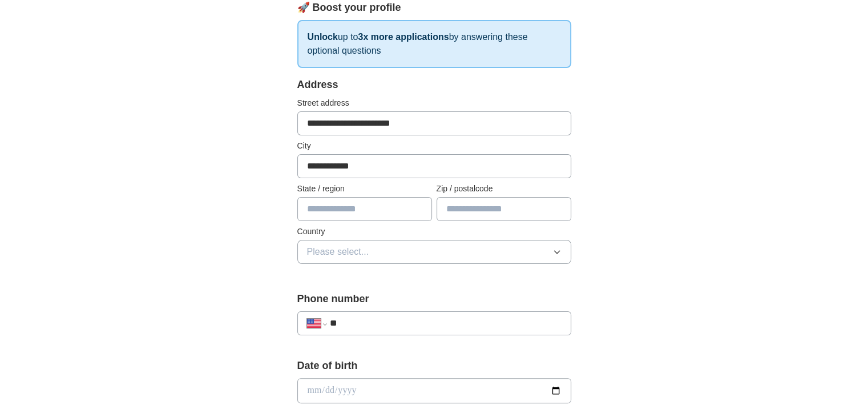 This screenshot has width=868, height=417. I want to click on label: Zip / postalcode, so click(504, 189).